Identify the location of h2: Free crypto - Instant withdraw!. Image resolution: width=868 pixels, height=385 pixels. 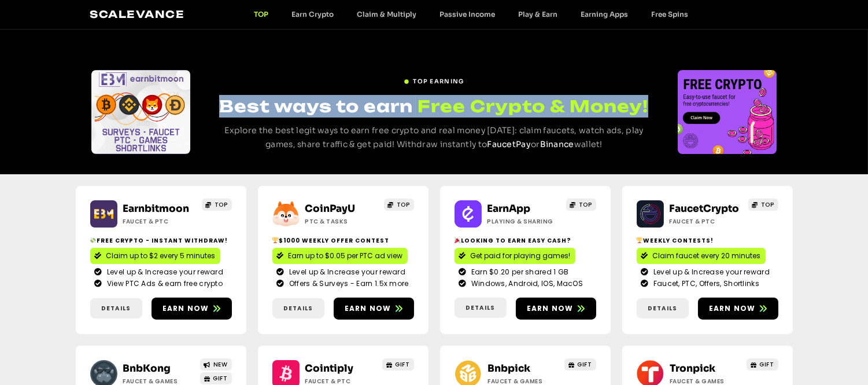
(160, 240).